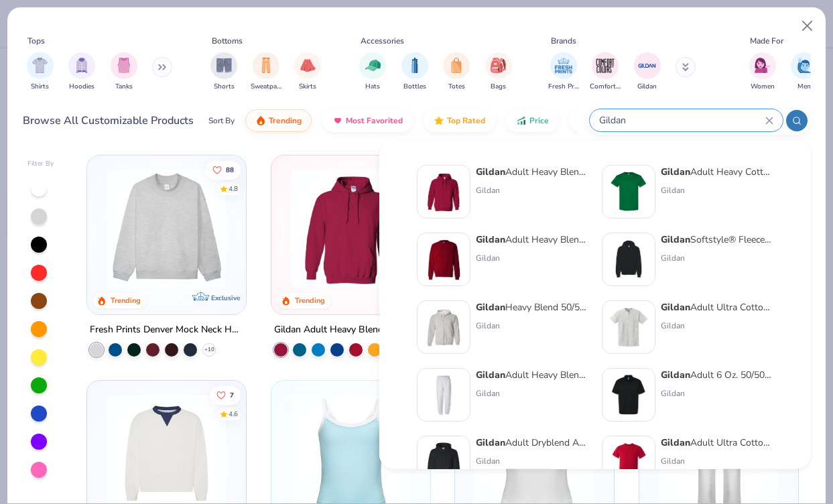 This screenshot has width=833, height=504. I want to click on img: trending.gif, so click(261, 121).